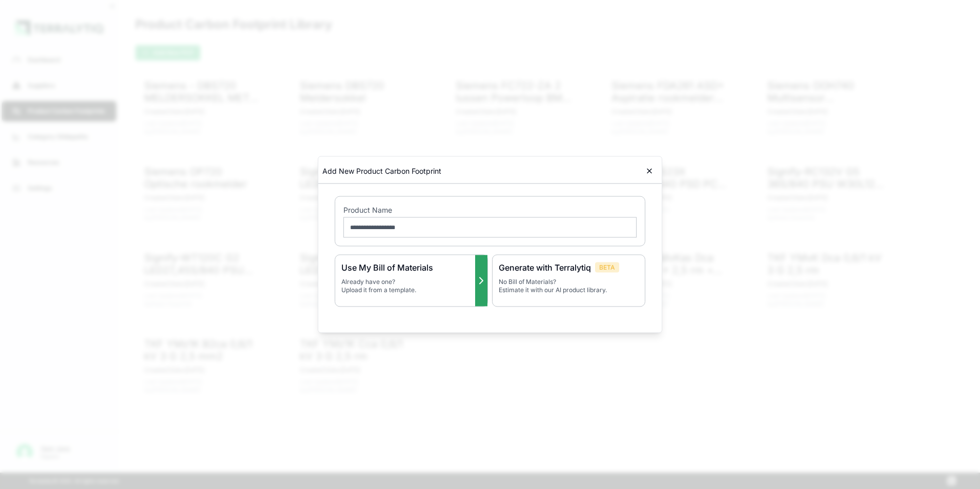  Describe the element at coordinates (545, 267) in the screenshot. I see `h3: Generate with Terralytiq` at that location.